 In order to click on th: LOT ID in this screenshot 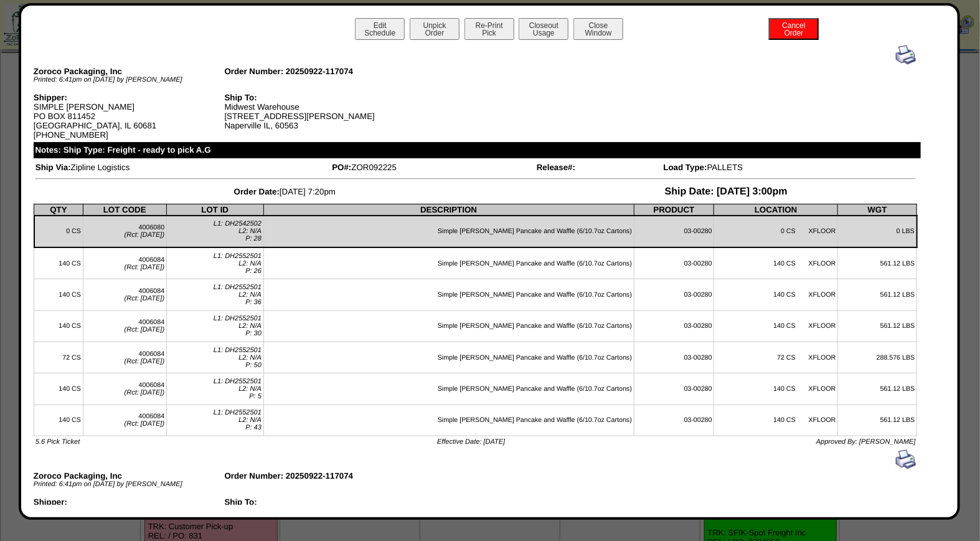, I will do `click(215, 210)`.